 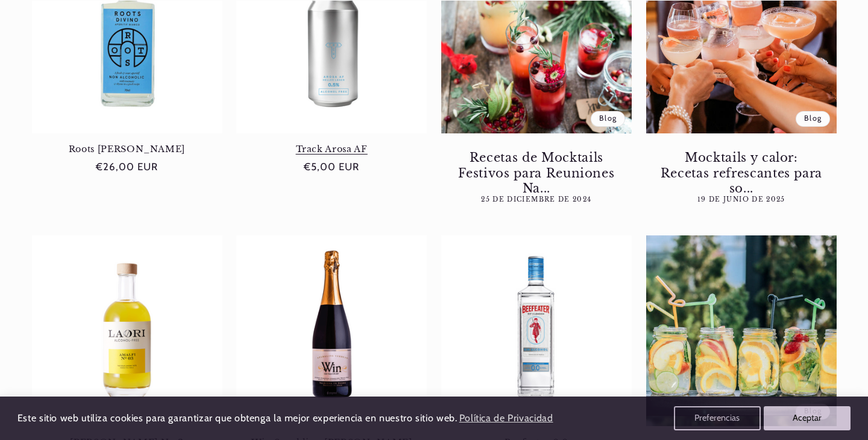 I want to click on button: Preferencias, so click(x=717, y=418).